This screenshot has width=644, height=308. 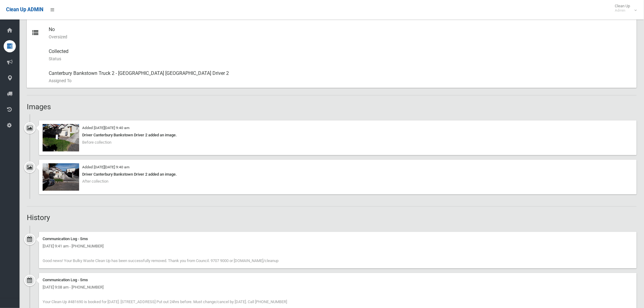 What do you see at coordinates (160, 261) in the screenshot?
I see `span: Good news! Your Bulky Waste Clean Up has been successfully removed. Thank you from Council. 9707 ...` at bounding box center [160, 261].